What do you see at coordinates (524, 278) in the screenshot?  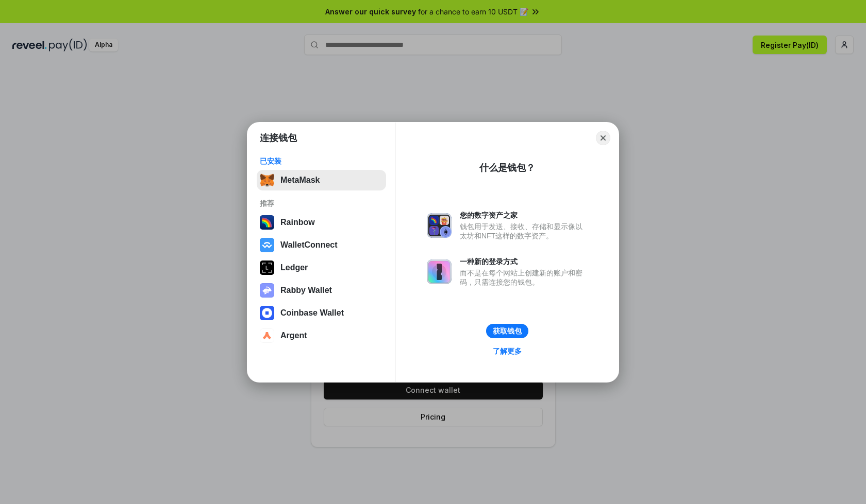 I see `div: 而不是在每个网站上创建新的账户和密码，只需连接您的钱包。` at bounding box center [524, 278].